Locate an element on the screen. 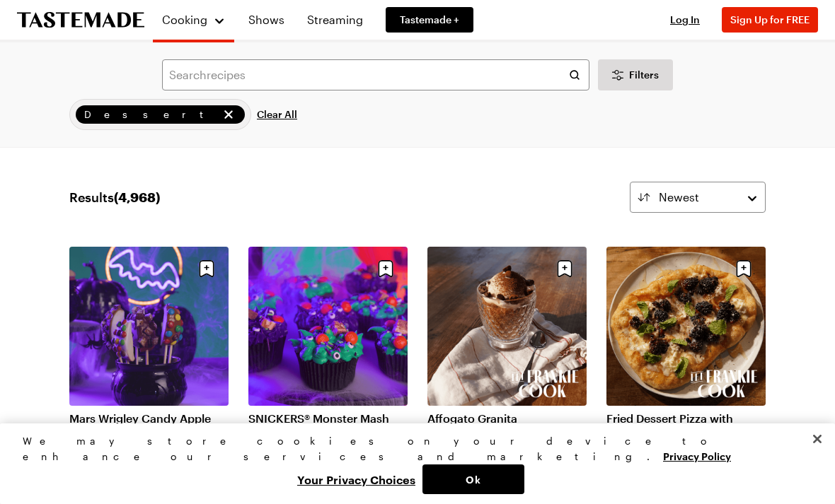  span: Results is located at coordinates (115, 197).